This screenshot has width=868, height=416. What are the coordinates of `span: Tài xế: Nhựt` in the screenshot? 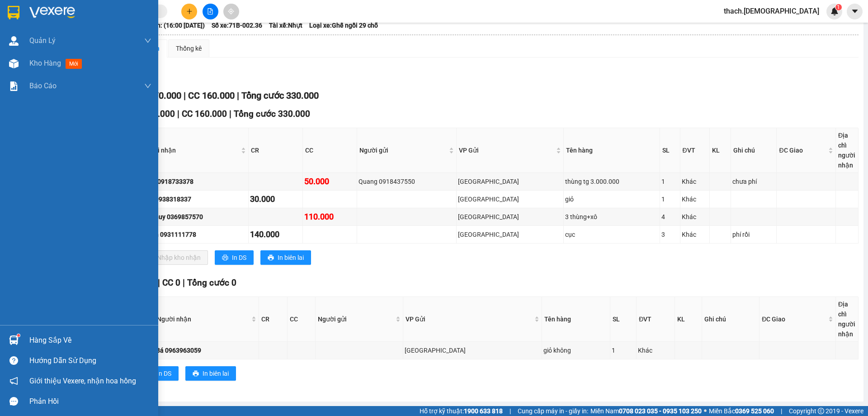 It's located at (286, 26).